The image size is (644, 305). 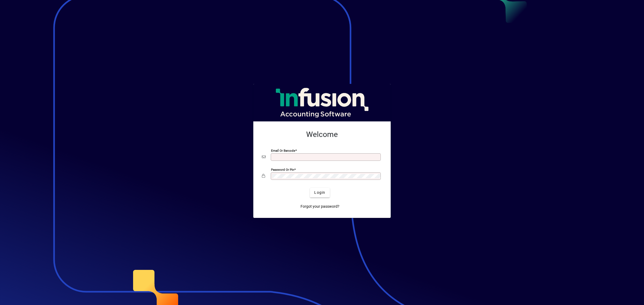 What do you see at coordinates (320, 193) in the screenshot?
I see `span: Login` at bounding box center [320, 193].